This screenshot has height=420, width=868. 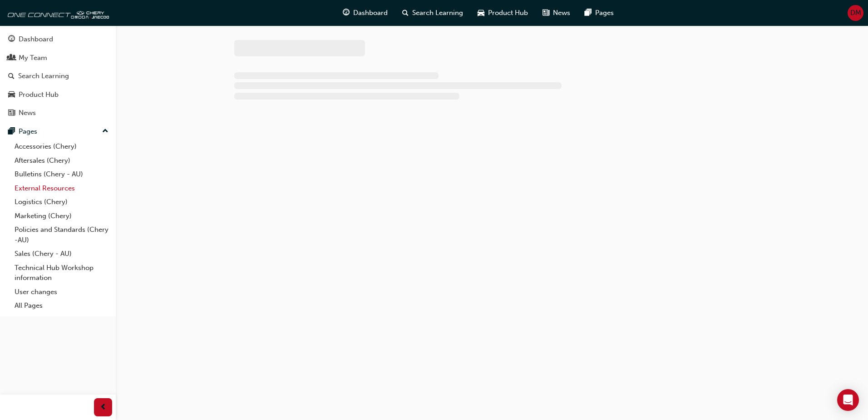 What do you see at coordinates (57, 131) in the screenshot?
I see `button: Pages` at bounding box center [57, 131].